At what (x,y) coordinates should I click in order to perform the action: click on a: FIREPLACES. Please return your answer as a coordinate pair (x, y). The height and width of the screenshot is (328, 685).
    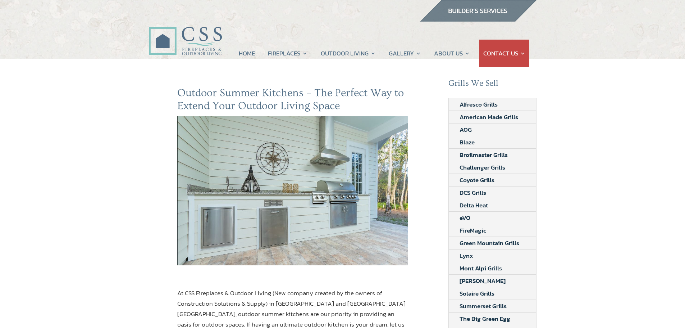
    Looking at the image, I should click on (288, 53).